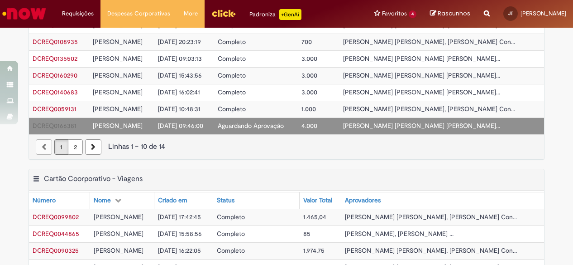  Describe the element at coordinates (315, 217) in the screenshot. I see `span: 1.465,04` at that location.